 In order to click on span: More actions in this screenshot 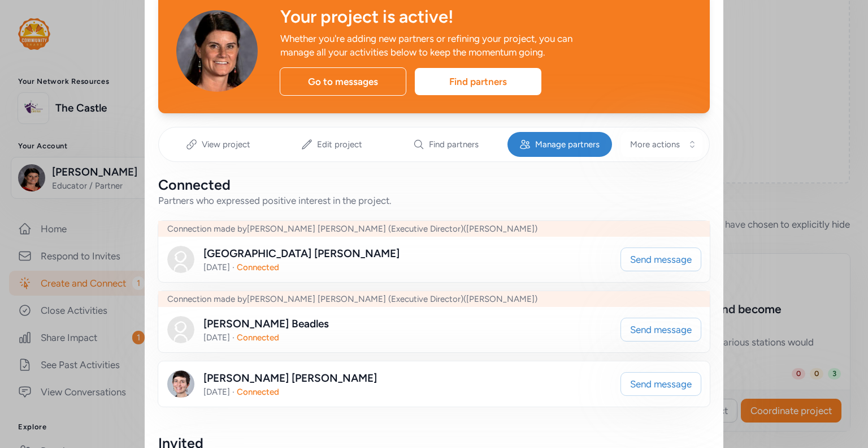, I will do `click(655, 144)`.